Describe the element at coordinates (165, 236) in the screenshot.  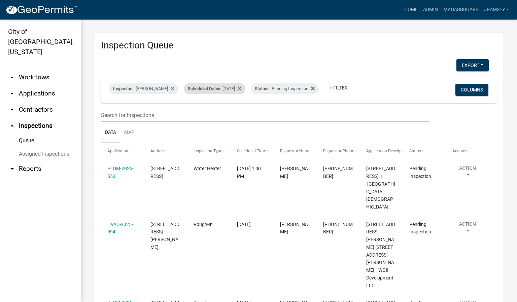
I see `span: 6318 JOHN WAYNE DRIVE` at that location.